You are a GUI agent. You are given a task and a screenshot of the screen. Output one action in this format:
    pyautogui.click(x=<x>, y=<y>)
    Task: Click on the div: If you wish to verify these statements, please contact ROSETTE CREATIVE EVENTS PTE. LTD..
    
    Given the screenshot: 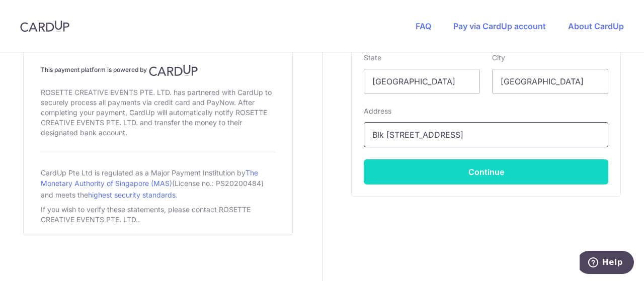 What is the action you would take?
    pyautogui.click(x=158, y=215)
    